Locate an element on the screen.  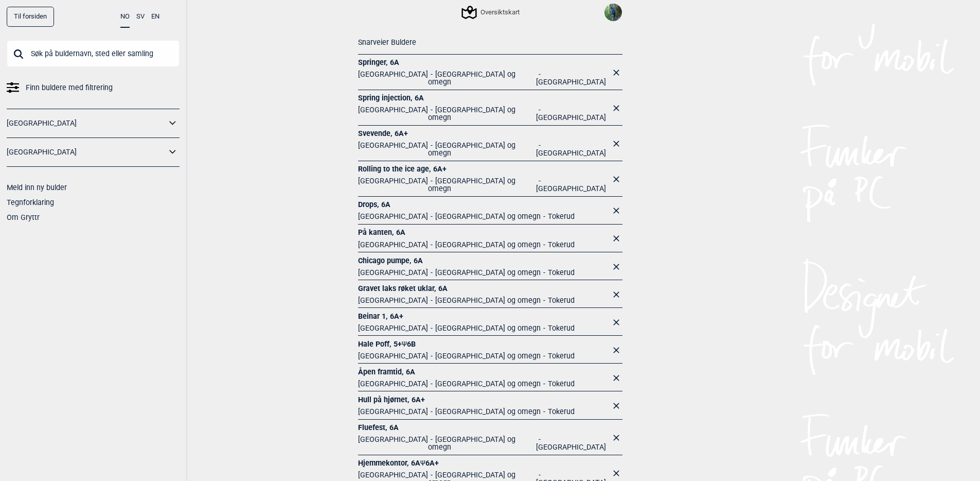
a: Hjemmekontor, 6AΨ6A+ is located at coordinates (484, 463).